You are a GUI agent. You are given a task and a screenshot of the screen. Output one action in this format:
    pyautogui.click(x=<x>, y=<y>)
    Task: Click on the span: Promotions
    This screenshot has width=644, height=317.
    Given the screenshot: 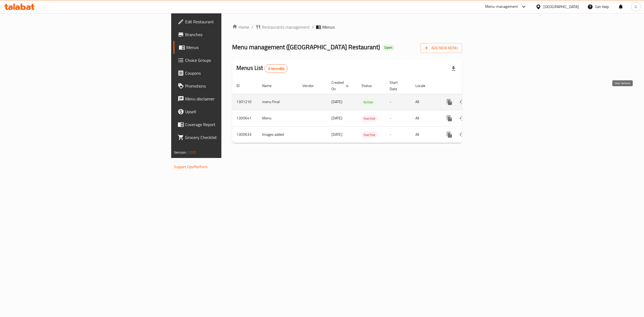 What is the action you would take?
    pyautogui.click(x=229, y=86)
    